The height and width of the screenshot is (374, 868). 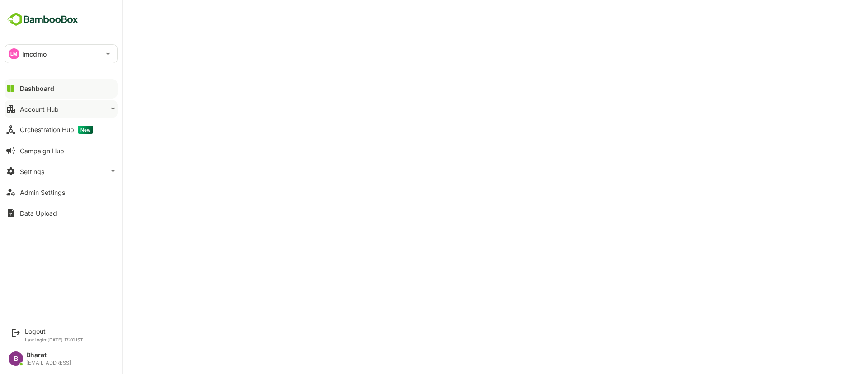 I want to click on p: lmcdmo, so click(x=34, y=54).